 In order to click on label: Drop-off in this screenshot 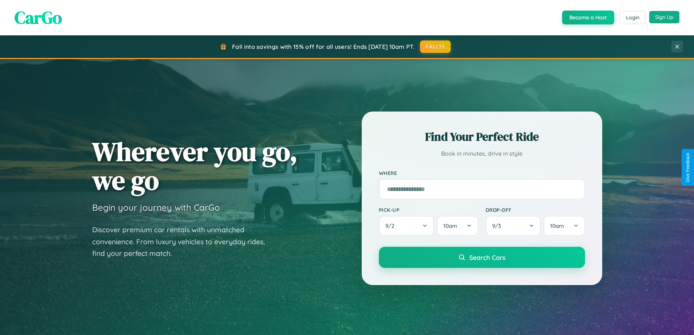, I will do `click(535, 210)`.